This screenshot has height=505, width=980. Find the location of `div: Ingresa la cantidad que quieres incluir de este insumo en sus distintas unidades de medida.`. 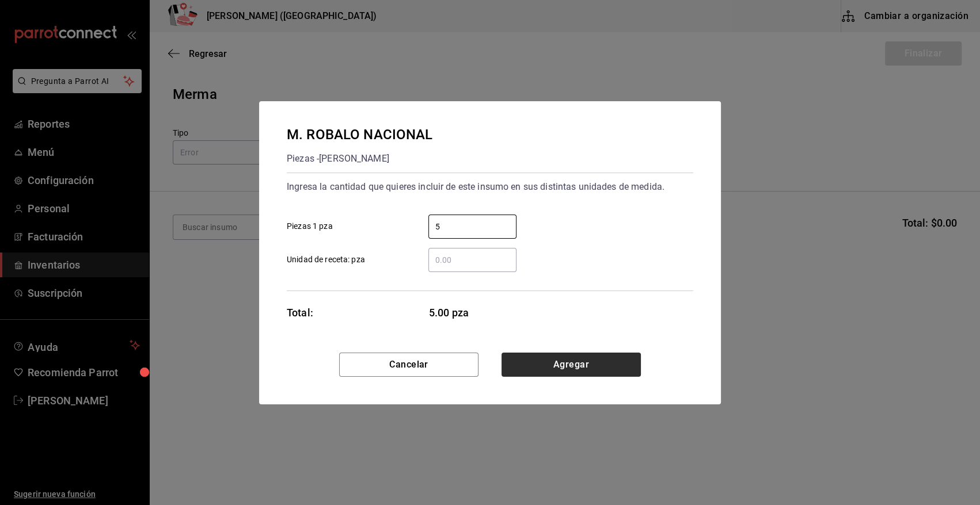

div: Ingresa la cantidad que quieres incluir de este insumo en sus distintas unidades de medida. is located at coordinates (490, 187).